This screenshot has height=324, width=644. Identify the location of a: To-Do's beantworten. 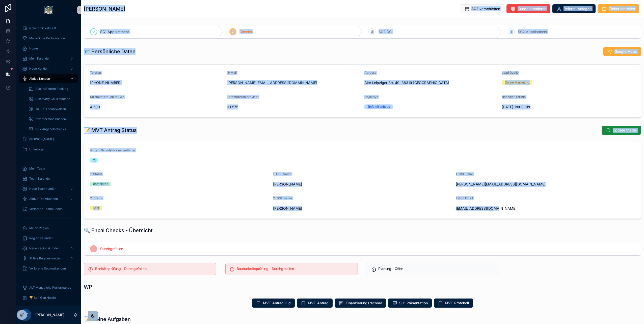
(52, 109).